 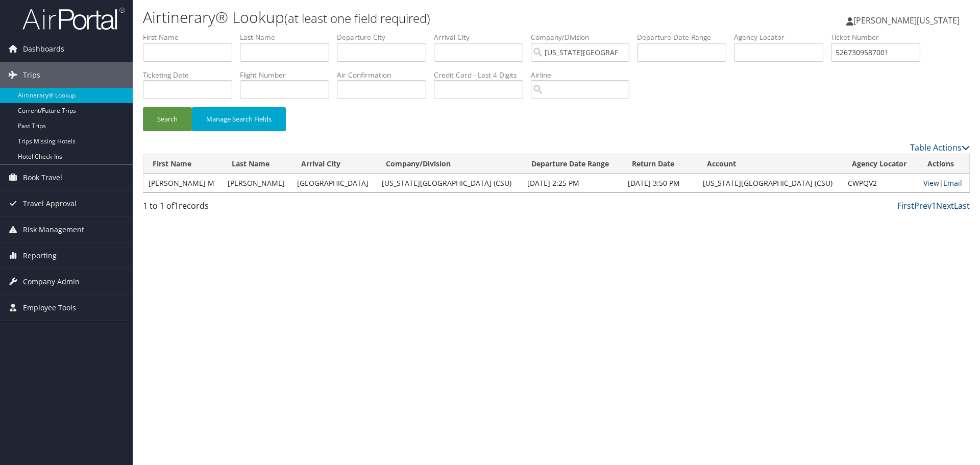 What do you see at coordinates (961, 206) in the screenshot?
I see `a: Last` at bounding box center [961, 206].